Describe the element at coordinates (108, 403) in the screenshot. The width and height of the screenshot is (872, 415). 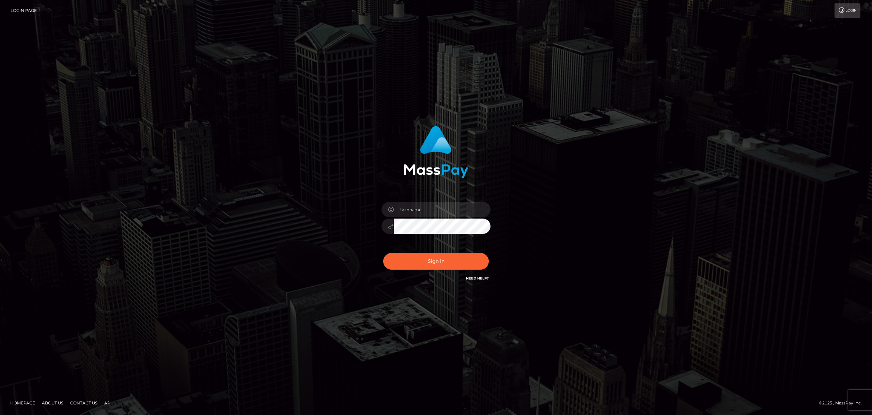
I see `a: API` at that location.